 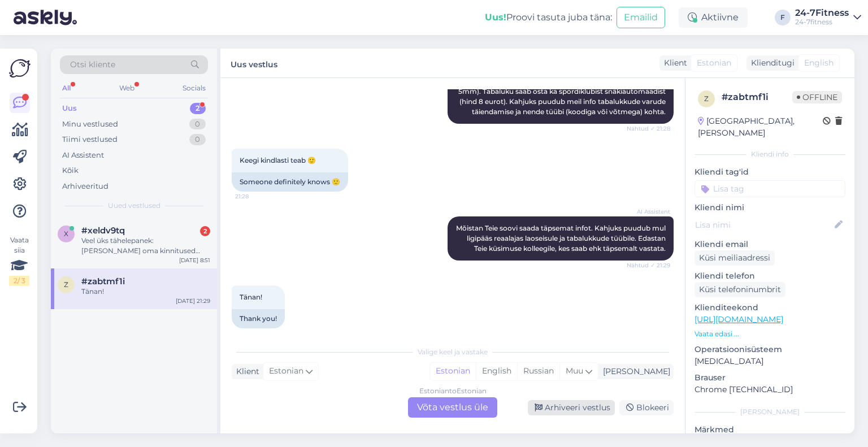 I want to click on p: Kliendi email, so click(x=770, y=244).